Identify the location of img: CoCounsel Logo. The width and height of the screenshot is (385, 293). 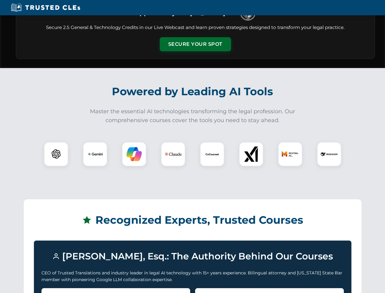
(212, 154).